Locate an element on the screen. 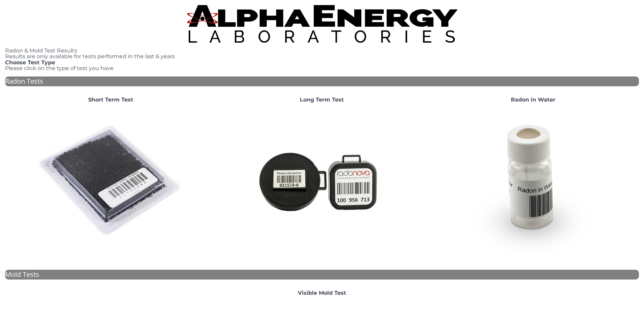 This screenshot has width=644, height=311. strong: Long Term Test is located at coordinates (322, 99).